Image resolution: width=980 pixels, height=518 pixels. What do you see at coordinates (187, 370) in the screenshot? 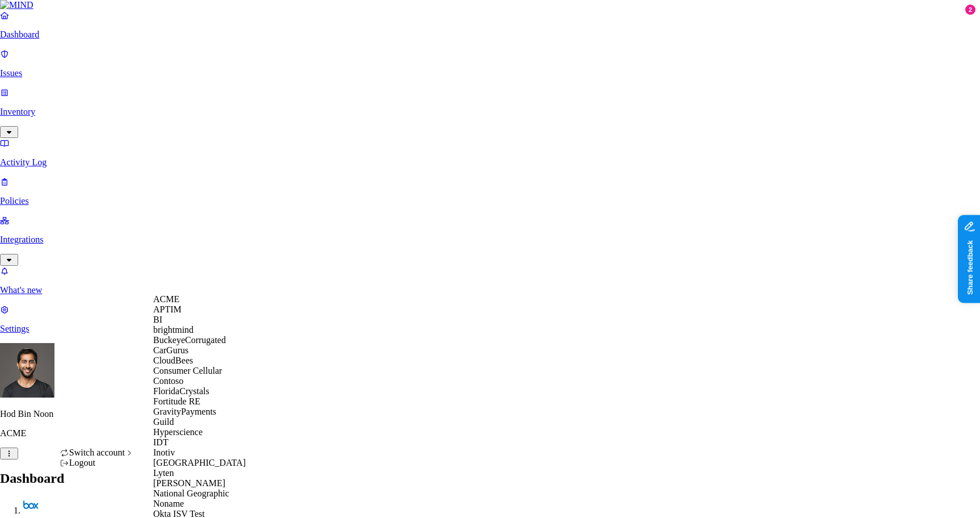
I see `span: Consumer Cellular` at bounding box center [187, 370].